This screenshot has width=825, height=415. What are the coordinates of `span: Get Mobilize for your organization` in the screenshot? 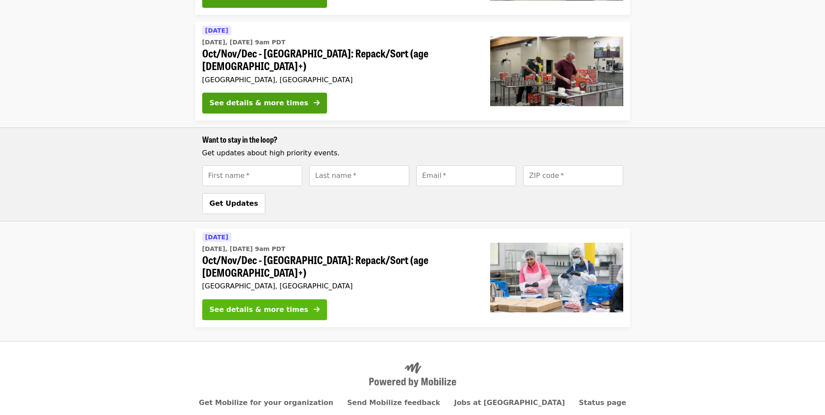 It's located at (266, 402).